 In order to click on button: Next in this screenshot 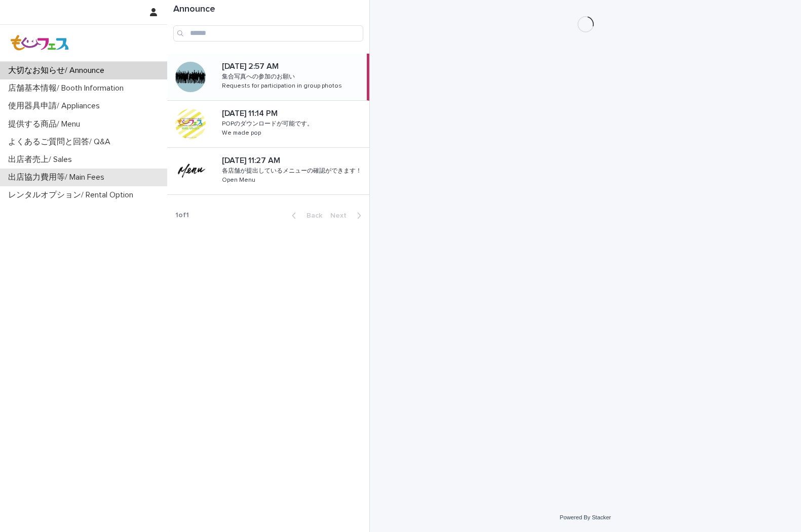, I will do `click(348, 216)`.